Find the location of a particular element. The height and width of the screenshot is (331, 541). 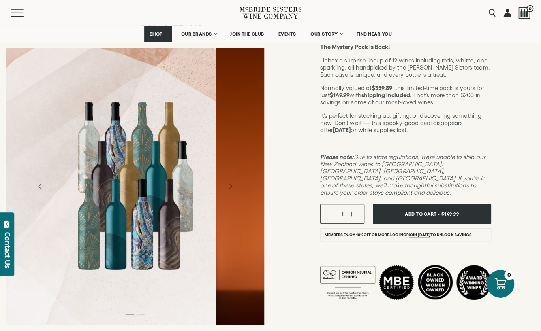

button: Mobile Menu Trigger is located at coordinates (25, 13).